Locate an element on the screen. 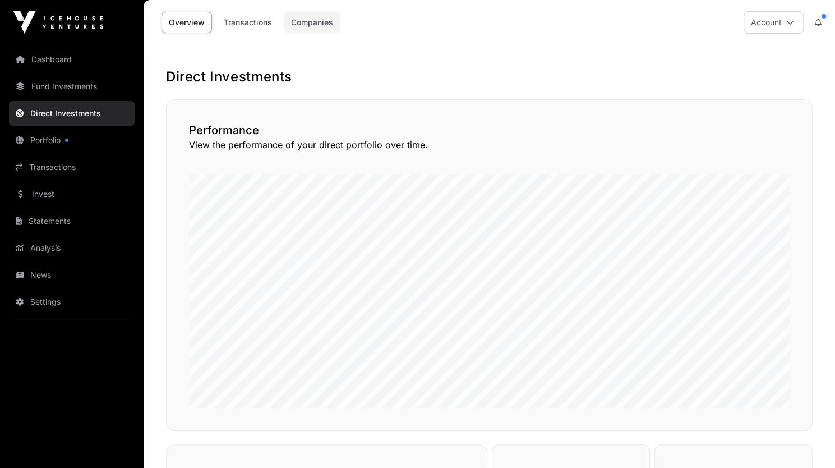 Image resolution: width=835 pixels, height=468 pixels. a: Dashboard is located at coordinates (72, 59).